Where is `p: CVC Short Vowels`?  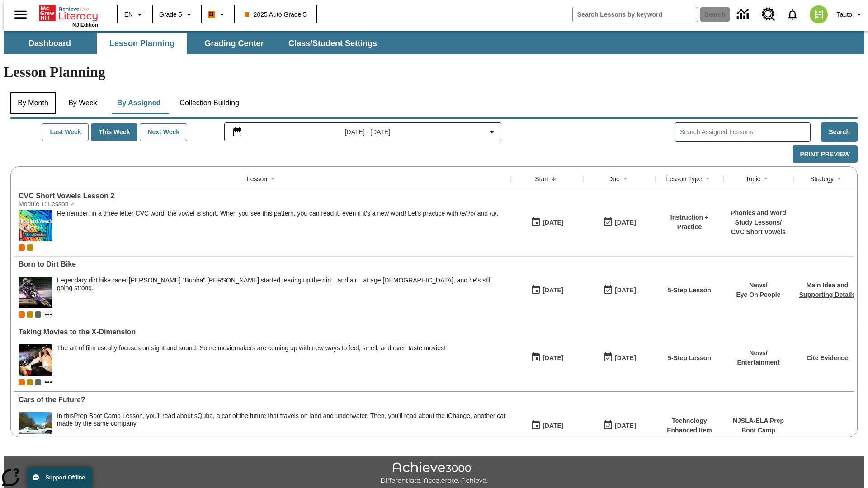 p: CVC Short Vowels is located at coordinates (758, 232).